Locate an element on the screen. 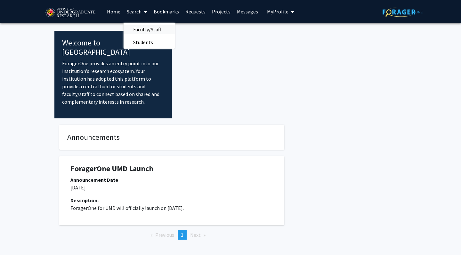 The width and height of the screenshot is (461, 255). div: Description: is located at coordinates (172, 200).